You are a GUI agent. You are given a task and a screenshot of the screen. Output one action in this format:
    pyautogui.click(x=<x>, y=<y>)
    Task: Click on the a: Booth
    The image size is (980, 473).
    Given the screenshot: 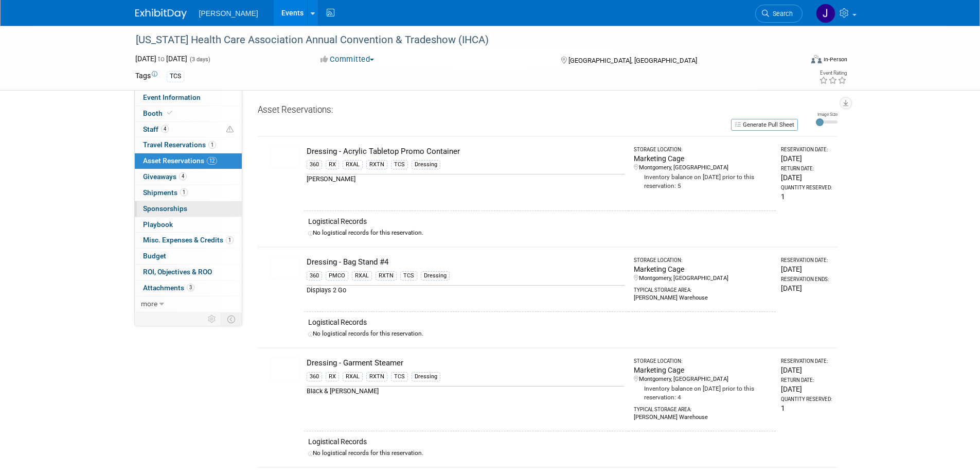 What is the action you would take?
    pyautogui.click(x=188, y=113)
    